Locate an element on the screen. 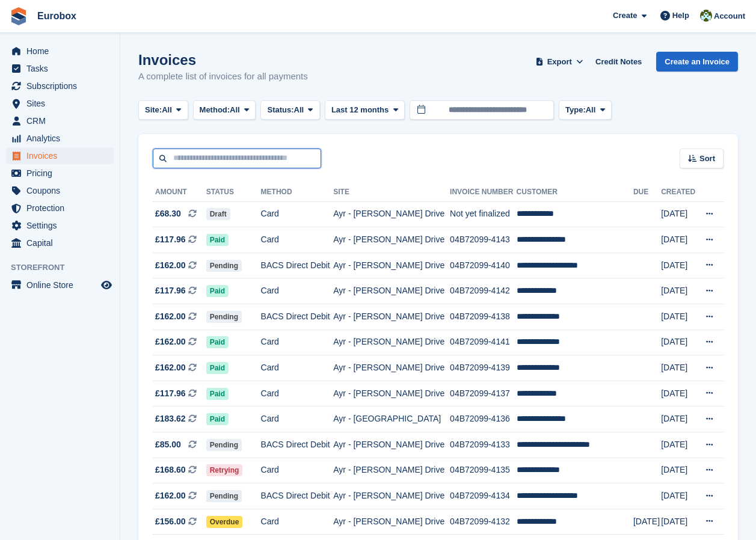  span: Analytics is located at coordinates (62, 138).